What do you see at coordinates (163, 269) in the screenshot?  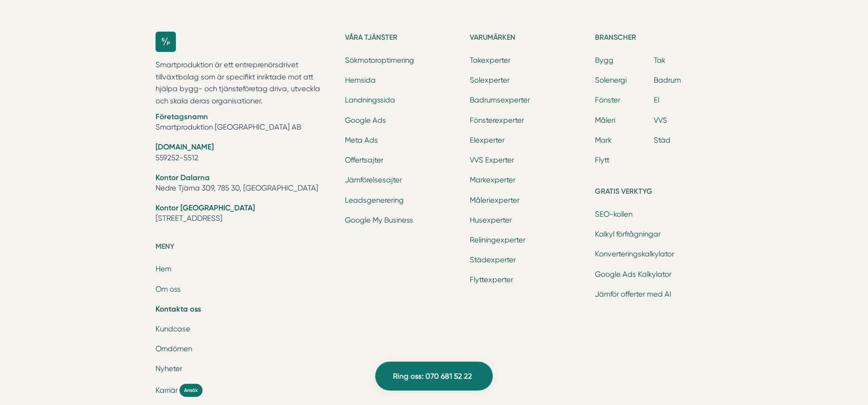 I see `a: Hem` at bounding box center [163, 269].